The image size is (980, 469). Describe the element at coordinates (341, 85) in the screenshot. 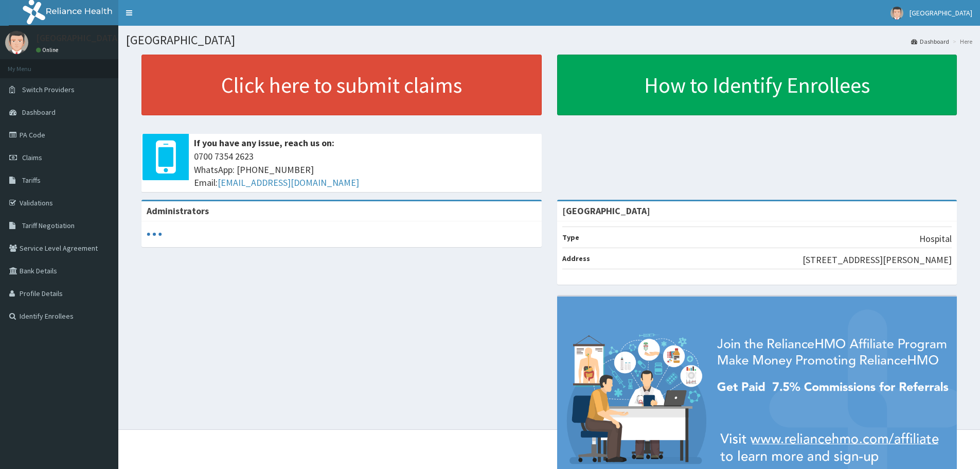

I see `a: Click here to submit claims` at that location.